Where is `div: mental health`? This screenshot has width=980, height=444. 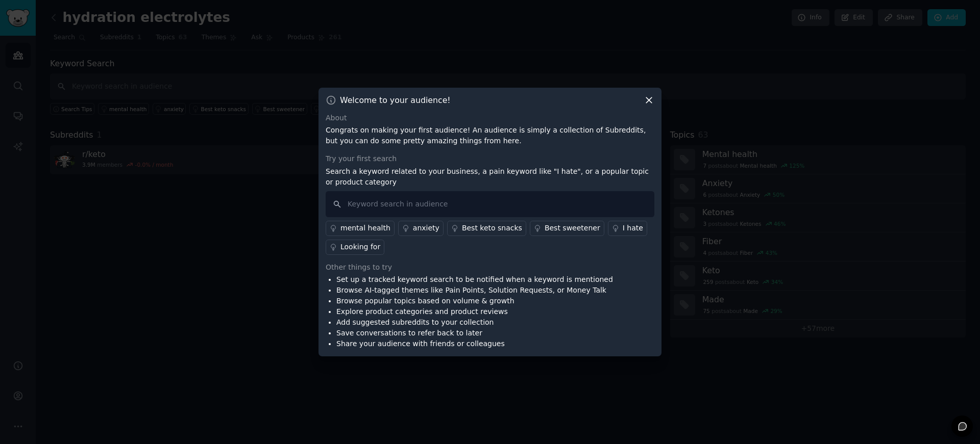
div: mental health is located at coordinates (365, 228).